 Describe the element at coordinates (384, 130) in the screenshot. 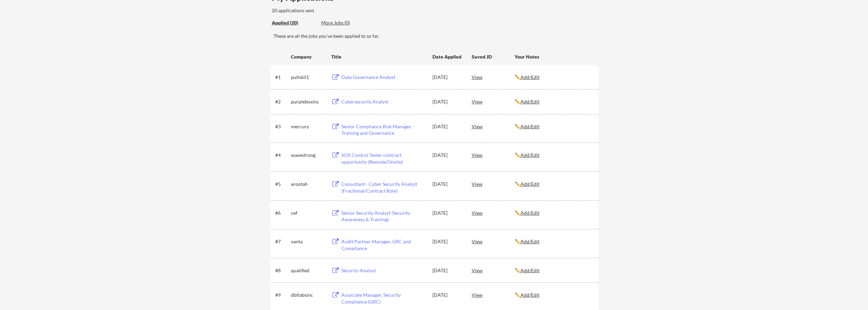

I see `div: Senior Compliance Risk Manager - Training and Governance` at that location.